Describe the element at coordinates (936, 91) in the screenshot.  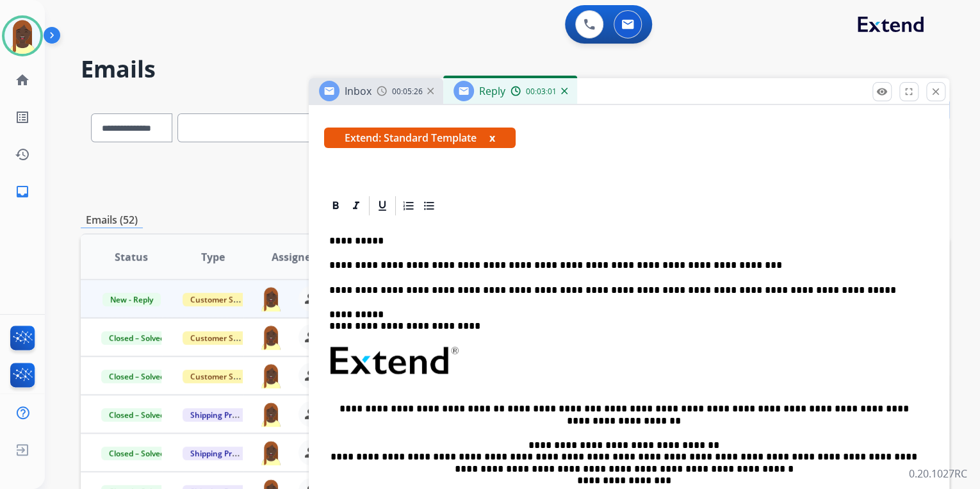
I see `mat-icon: close` at that location.